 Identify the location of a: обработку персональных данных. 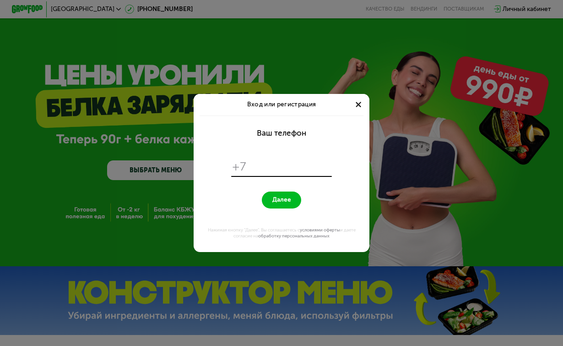
(294, 236).